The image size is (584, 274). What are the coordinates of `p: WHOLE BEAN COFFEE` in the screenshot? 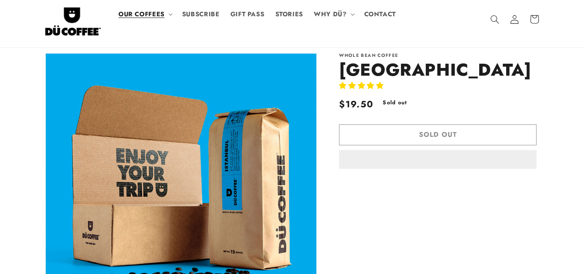 It's located at (439, 56).